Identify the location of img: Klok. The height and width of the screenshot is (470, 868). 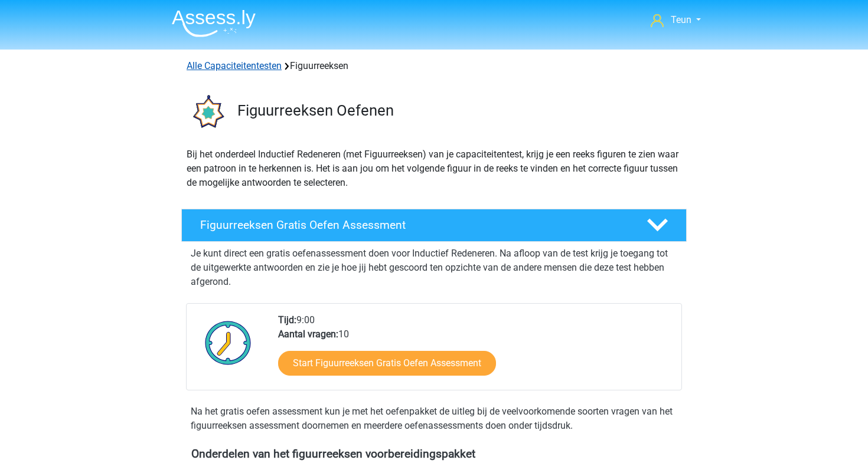
(228, 342).